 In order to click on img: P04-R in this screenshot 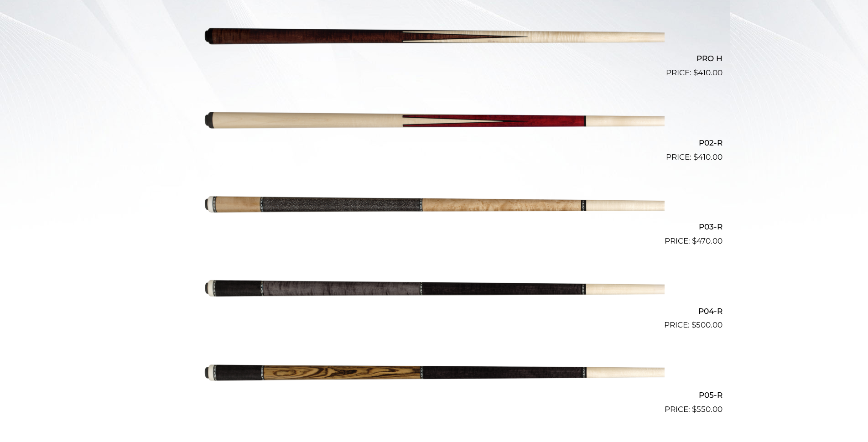, I will do `click(434, 289)`.